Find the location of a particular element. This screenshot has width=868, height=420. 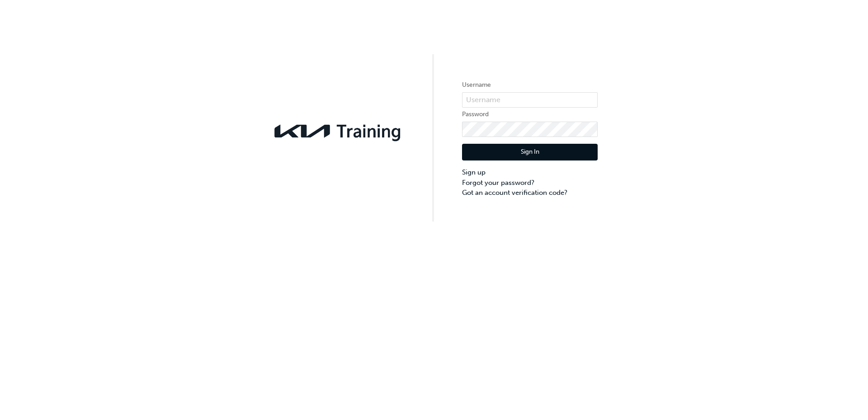

a: Got an account verification code? is located at coordinates (530, 193).